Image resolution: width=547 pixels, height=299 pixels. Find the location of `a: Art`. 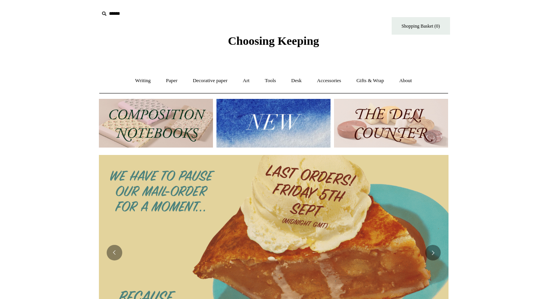

a: Art is located at coordinates (246, 81).